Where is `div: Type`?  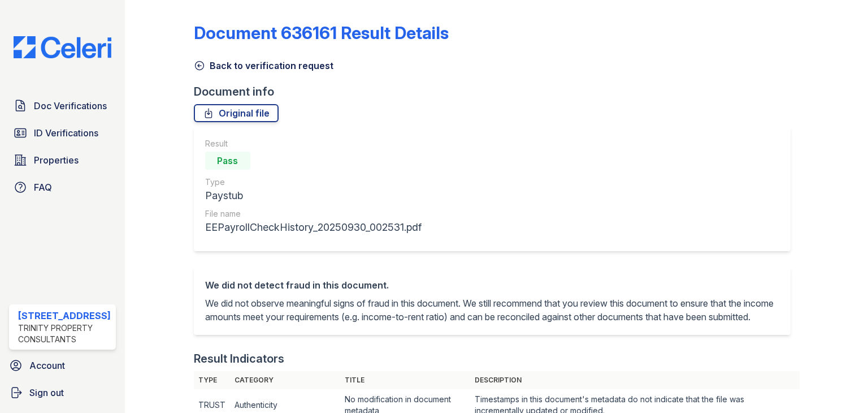
div: Type is located at coordinates (313, 182).